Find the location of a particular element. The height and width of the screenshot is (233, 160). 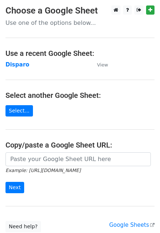

a: Select... is located at coordinates (19, 111).